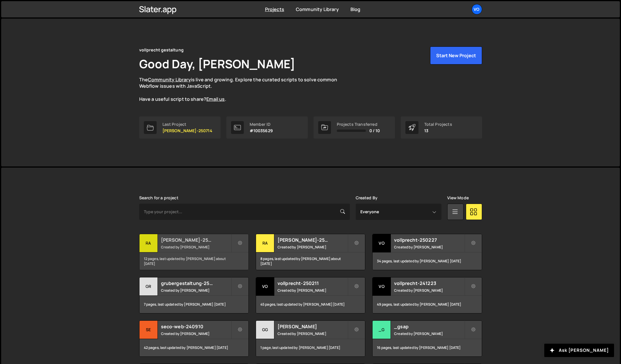 The height and width of the screenshot is (364, 621). I want to click on h2: _gsap, so click(429, 326).